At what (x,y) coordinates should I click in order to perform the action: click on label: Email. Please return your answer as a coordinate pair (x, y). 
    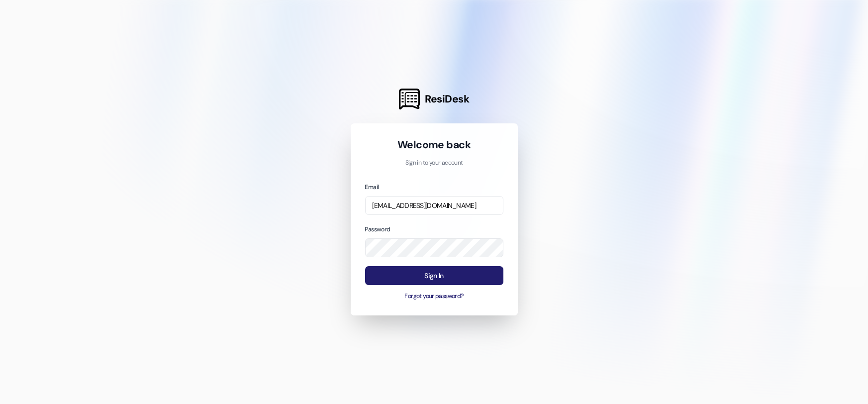
    Looking at the image, I should click on (372, 187).